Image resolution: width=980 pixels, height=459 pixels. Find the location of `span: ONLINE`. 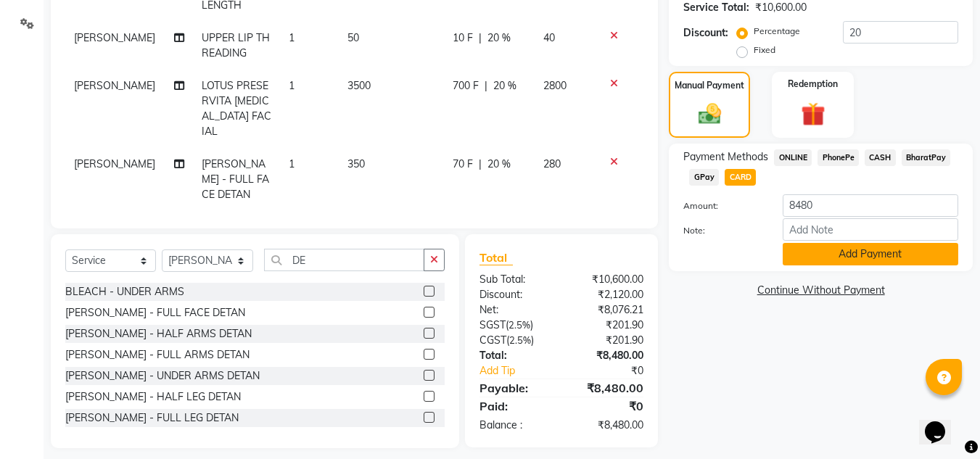

span: ONLINE is located at coordinates (793, 158).